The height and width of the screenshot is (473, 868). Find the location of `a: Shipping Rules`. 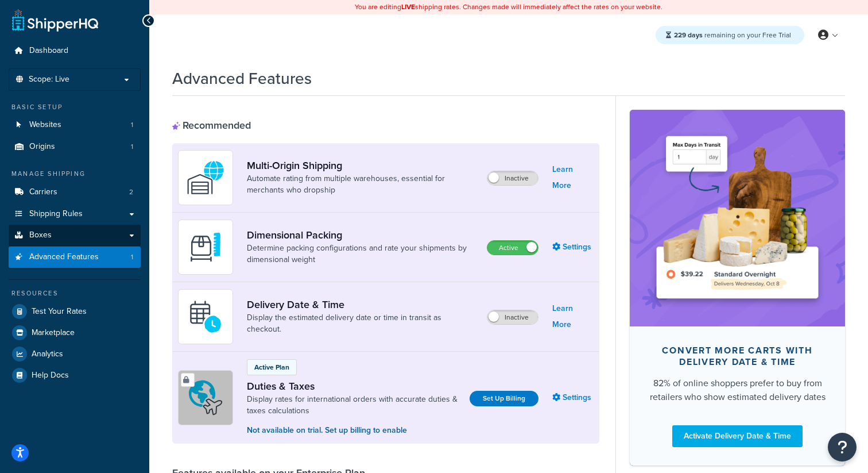

a: Shipping Rules is located at coordinates (75, 213).